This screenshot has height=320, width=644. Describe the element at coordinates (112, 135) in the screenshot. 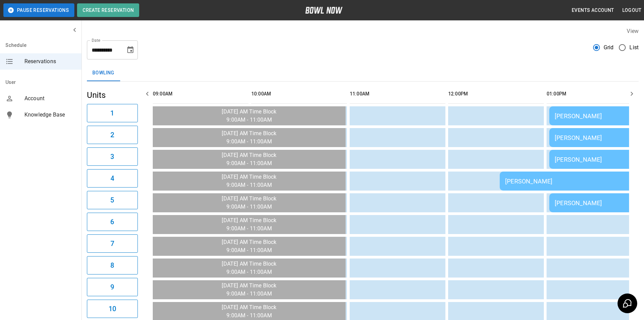

I see `h6: 2` at that location.